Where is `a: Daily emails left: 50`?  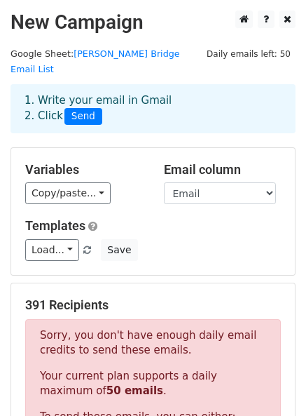
a: Daily emails left: 50 is located at coordinates (249, 53).